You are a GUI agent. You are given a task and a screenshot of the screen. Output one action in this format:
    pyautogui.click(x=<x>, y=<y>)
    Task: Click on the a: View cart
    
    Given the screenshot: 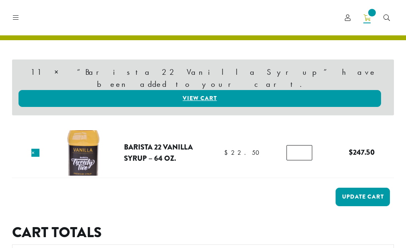 What is the action you would take?
    pyautogui.click(x=200, y=99)
    